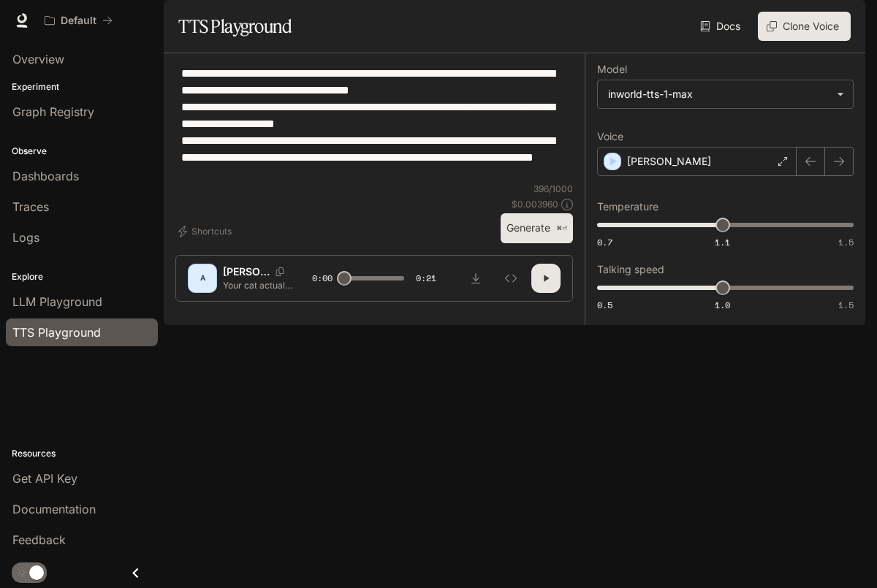 The width and height of the screenshot is (877, 588). I want to click on p: Your cat actually hates traveling with you. You think a random cardboard box is good enough for t..., so click(258, 285).